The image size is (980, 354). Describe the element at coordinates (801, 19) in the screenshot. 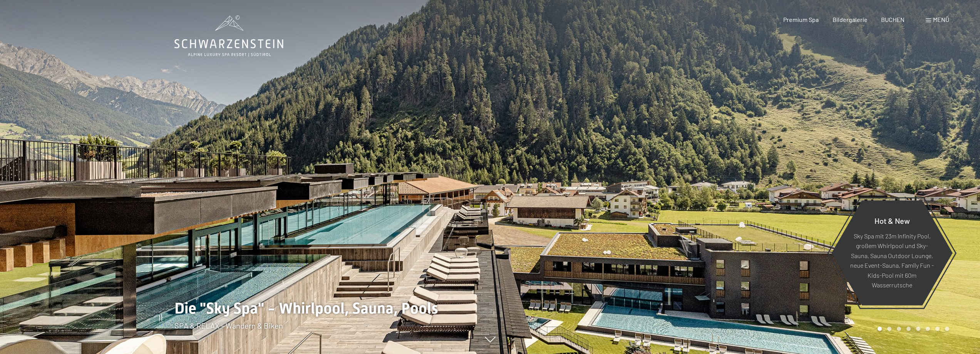

I see `span: Premium Spa` at that location.